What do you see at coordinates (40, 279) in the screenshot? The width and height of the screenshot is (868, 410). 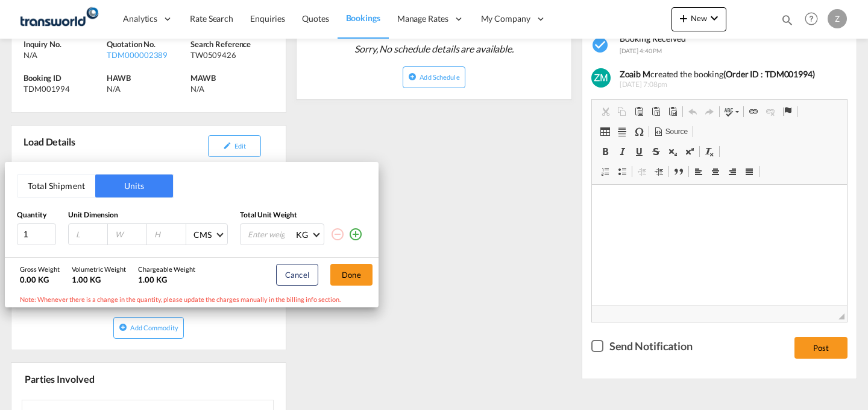 I see `div: 0.00 KG` at bounding box center [40, 279].